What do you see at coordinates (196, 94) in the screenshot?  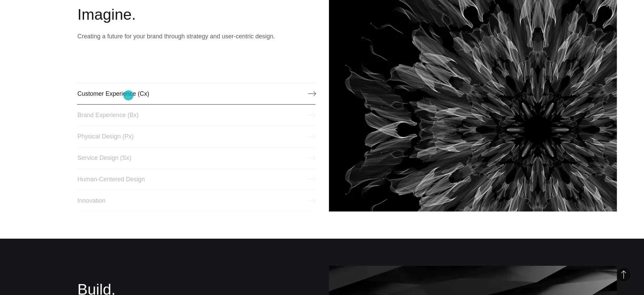 I see `a: Customer Experience (Cx)` at bounding box center [196, 94].